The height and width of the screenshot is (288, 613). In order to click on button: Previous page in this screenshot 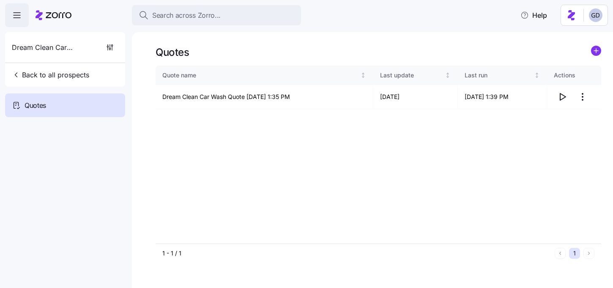, I will do `click(560, 253)`.